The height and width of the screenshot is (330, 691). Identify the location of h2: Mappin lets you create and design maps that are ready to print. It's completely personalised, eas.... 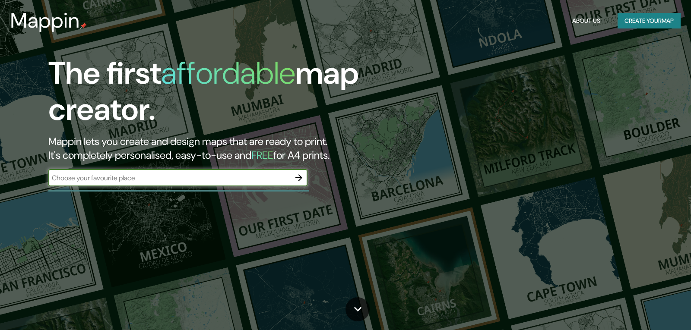
(221, 149).